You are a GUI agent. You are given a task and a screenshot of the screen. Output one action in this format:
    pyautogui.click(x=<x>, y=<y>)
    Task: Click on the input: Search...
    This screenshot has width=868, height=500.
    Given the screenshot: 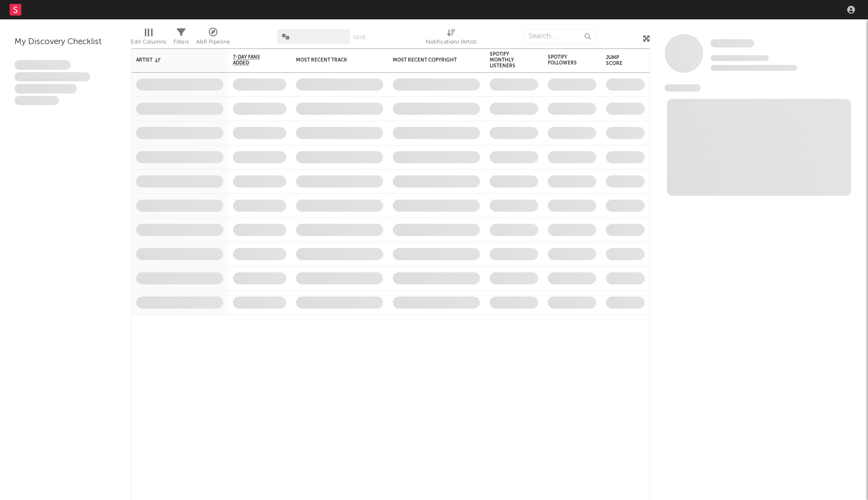 What is the action you would take?
    pyautogui.click(x=559, y=36)
    